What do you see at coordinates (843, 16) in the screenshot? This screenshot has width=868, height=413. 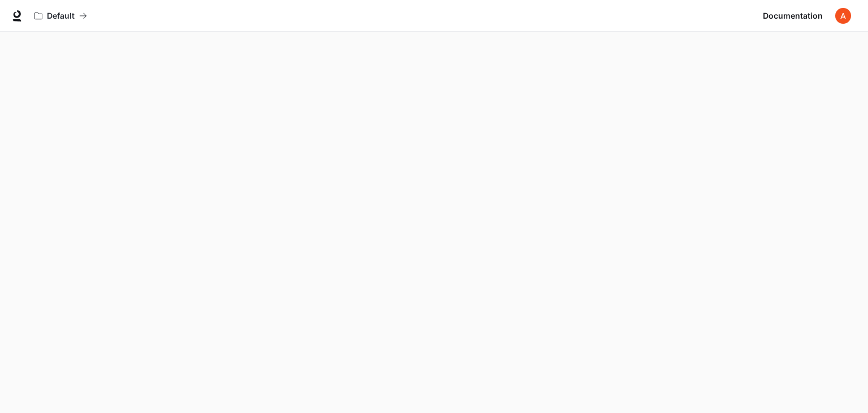 I see `button: User avatar` at bounding box center [843, 16].